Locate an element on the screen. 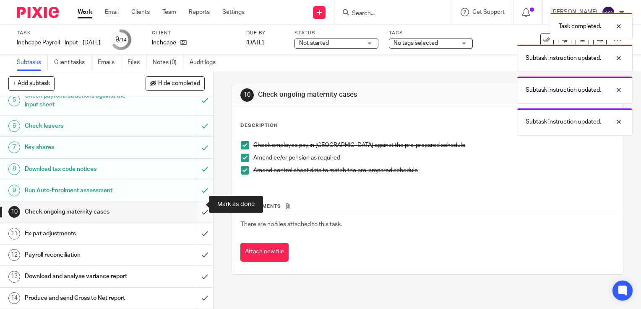 This screenshot has height=309, width=641. h1: Payroll reconciliation is located at coordinates (79, 255).